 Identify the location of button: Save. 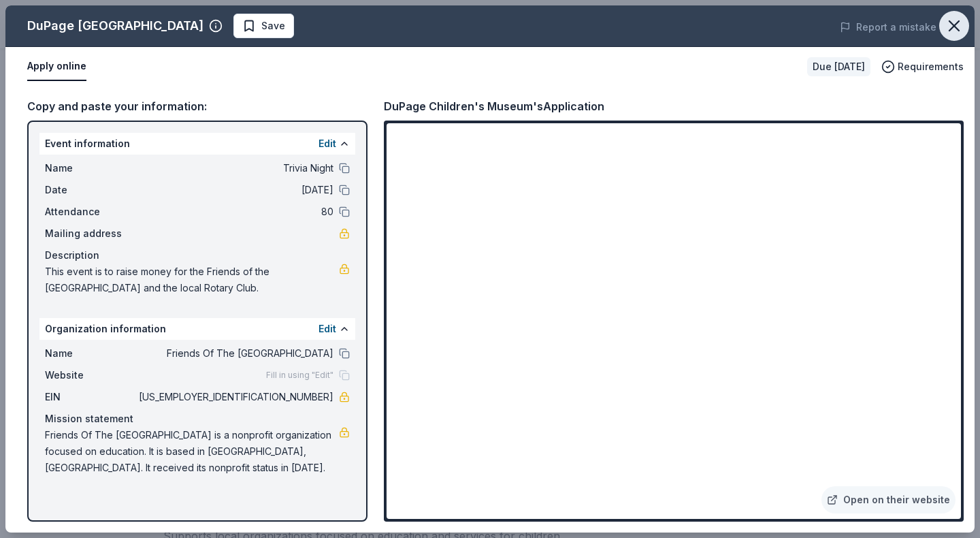
(263, 26).